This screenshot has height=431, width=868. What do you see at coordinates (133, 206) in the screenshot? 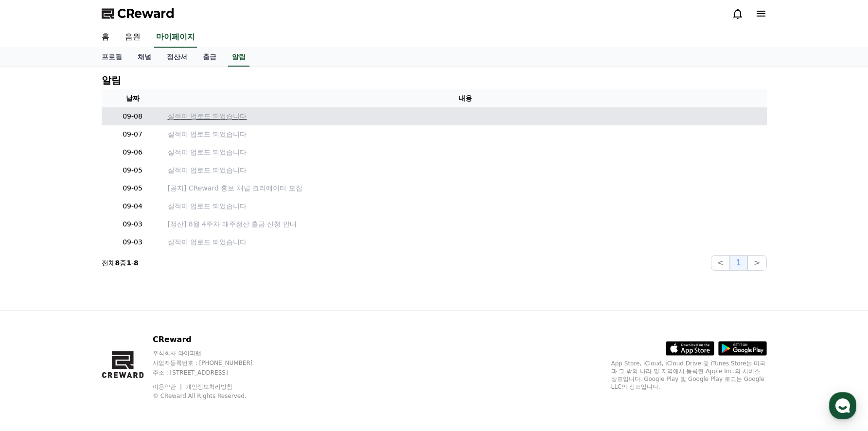
I see `p: 09-04` at bounding box center [133, 206].